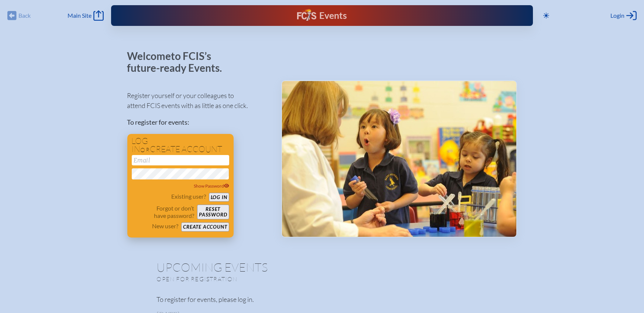 The height and width of the screenshot is (313, 644). Describe the element at coordinates (85, 16) in the screenshot. I see `a: Main Site` at that location.